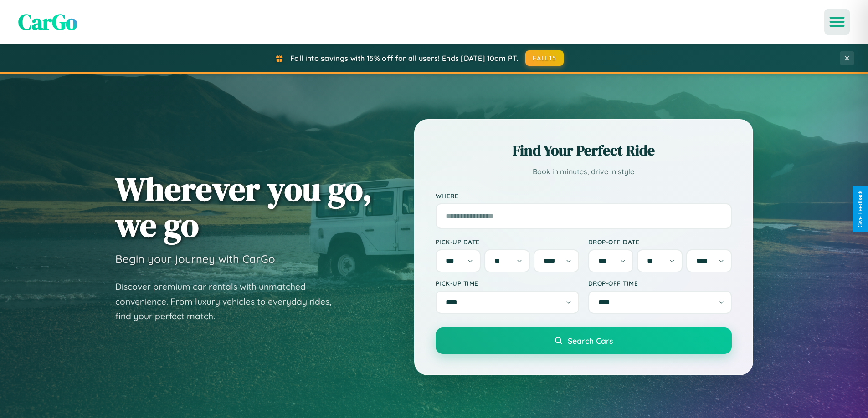 The height and width of the screenshot is (418, 868). Describe the element at coordinates (590, 341) in the screenshot. I see `span: Search Cars` at that location.